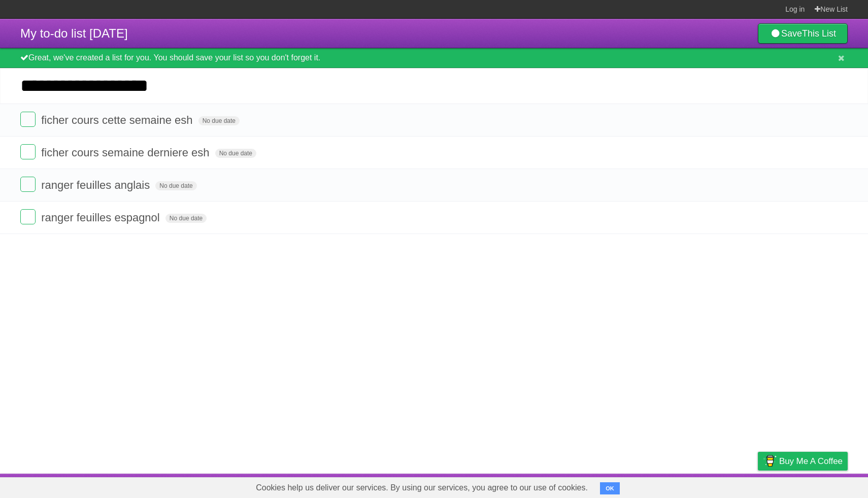 Image resolution: width=868 pixels, height=498 pixels. Describe the element at coordinates (118, 120) in the screenshot. I see `span: ficher cours cette semaine esh` at that location.